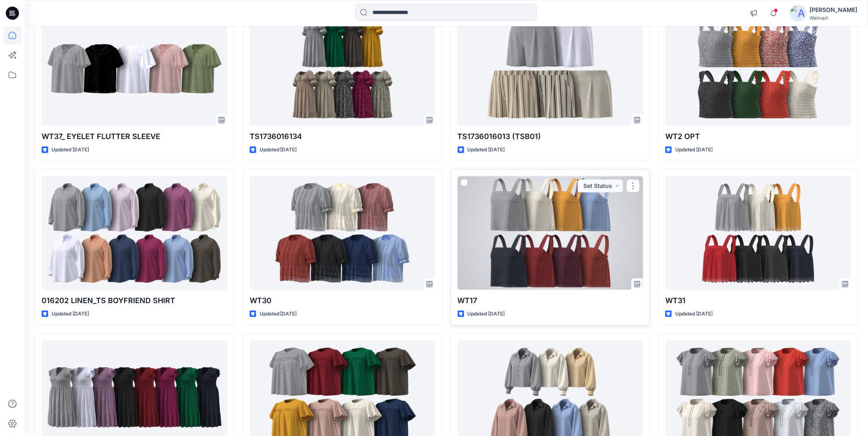  Describe the element at coordinates (342, 68) in the screenshot. I see `a: TS1736016134` at that location.